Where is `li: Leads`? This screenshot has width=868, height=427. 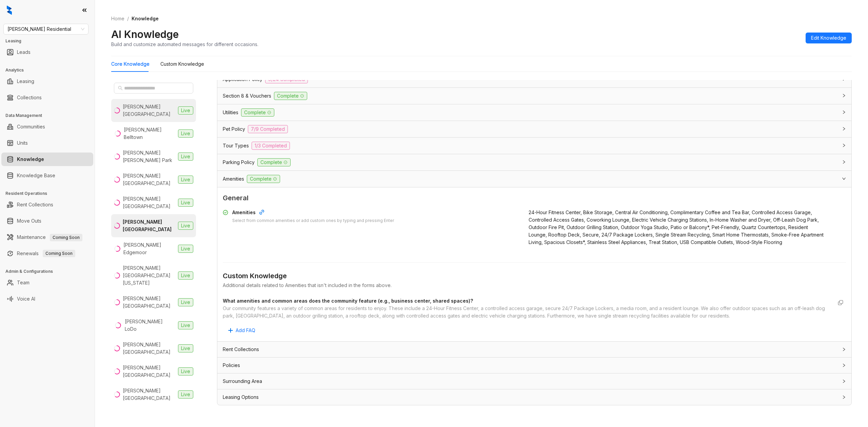 li: Leads is located at coordinates (47, 52).